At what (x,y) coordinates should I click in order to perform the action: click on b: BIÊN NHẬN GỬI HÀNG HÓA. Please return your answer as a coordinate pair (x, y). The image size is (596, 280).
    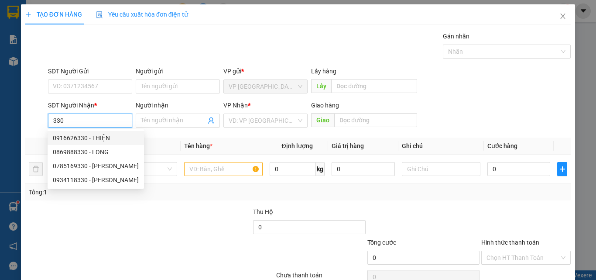
    Looking at the image, I should click on (70, 48).